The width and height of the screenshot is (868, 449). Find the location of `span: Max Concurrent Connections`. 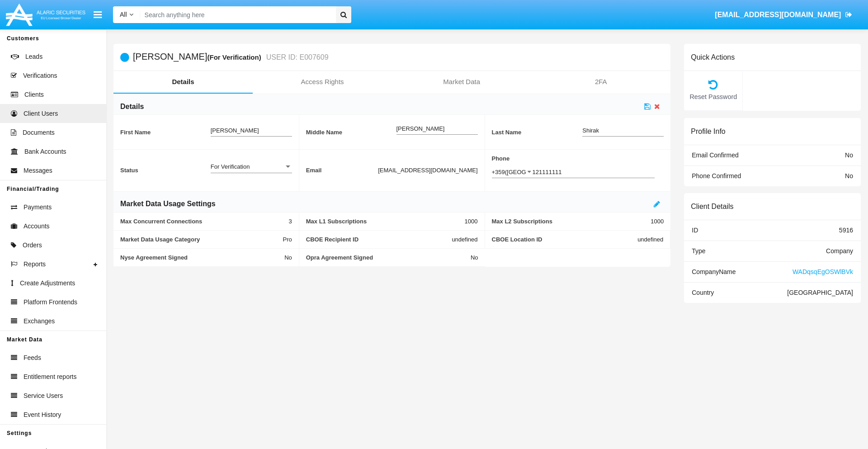

span: Max Concurrent Connections is located at coordinates (204, 221).